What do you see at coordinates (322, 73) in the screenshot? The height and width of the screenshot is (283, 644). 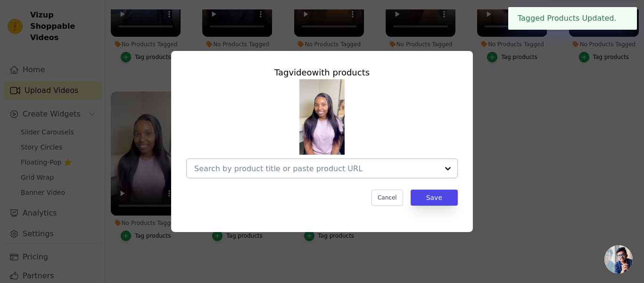 I see `div: Tag video with products` at bounding box center [322, 73].